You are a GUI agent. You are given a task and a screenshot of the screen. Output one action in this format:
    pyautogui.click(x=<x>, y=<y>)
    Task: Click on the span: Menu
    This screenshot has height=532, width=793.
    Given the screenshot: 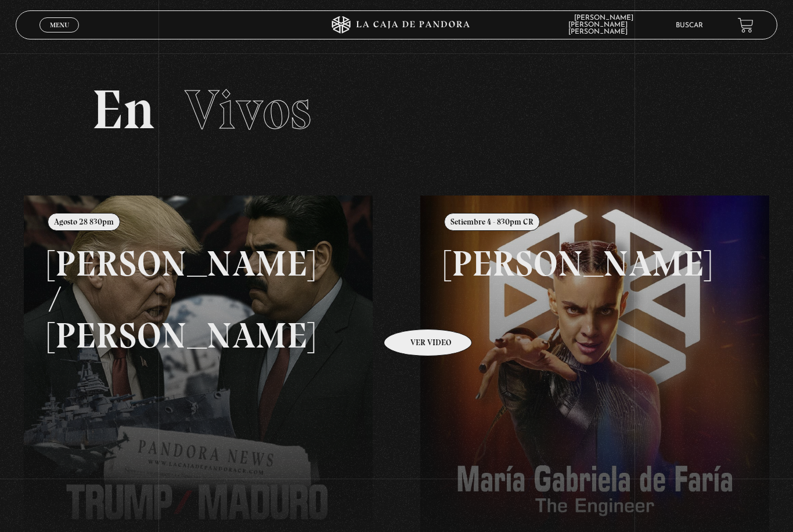 What is the action you would take?
    pyautogui.click(x=59, y=25)
    